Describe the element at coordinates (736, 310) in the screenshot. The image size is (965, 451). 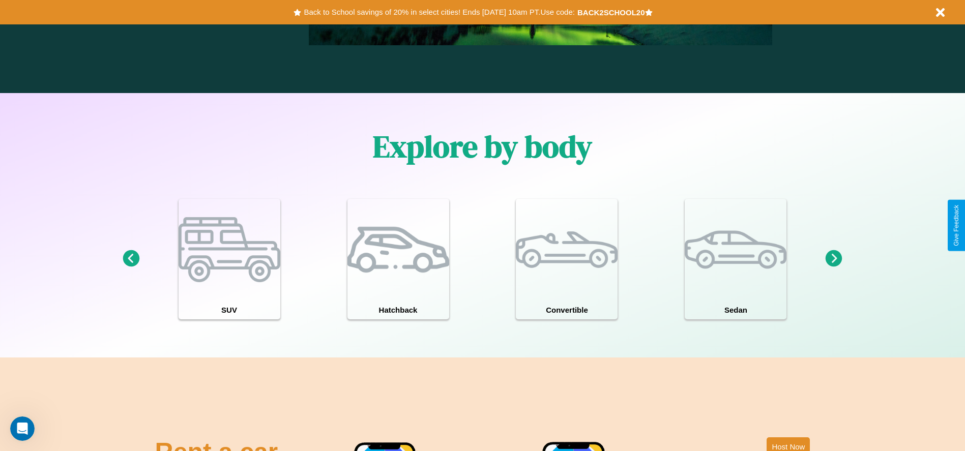
I see `h4: Sedan` at that location.